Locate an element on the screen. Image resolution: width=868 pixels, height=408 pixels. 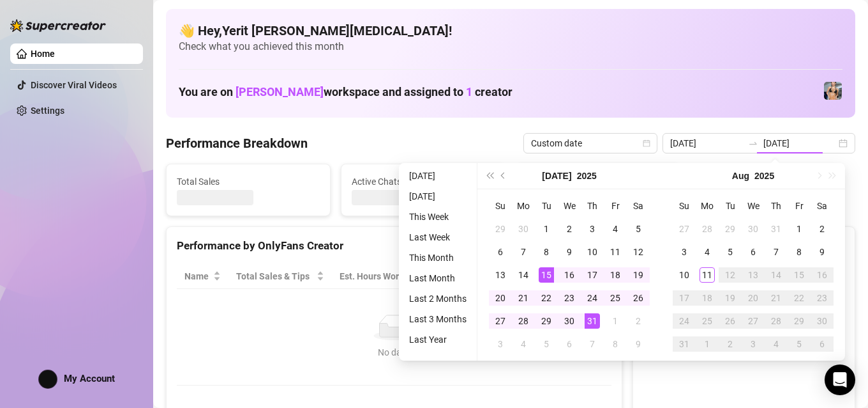
span: Chat Conversion is located at coordinates (557, 276).